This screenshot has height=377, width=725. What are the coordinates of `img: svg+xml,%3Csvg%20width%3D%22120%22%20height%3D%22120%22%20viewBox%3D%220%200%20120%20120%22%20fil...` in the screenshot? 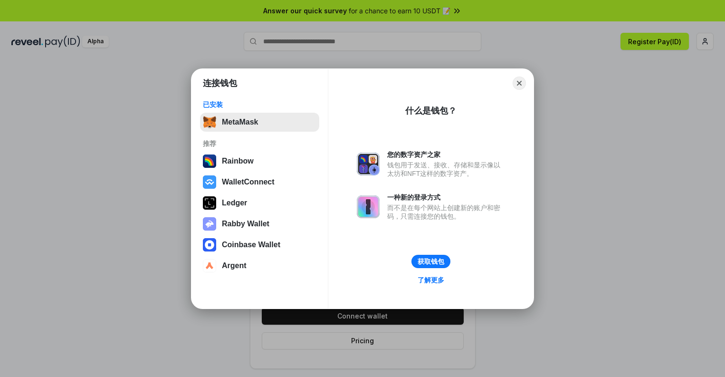 It's located at (209, 161).